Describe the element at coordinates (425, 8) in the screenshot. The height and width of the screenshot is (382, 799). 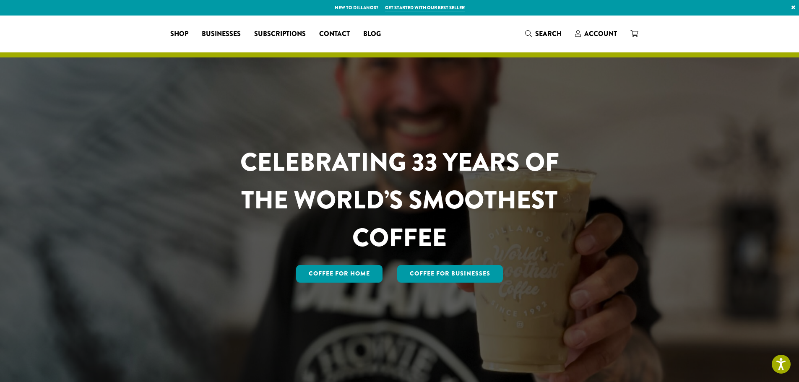
I see `a: Get started with our best seller` at that location.